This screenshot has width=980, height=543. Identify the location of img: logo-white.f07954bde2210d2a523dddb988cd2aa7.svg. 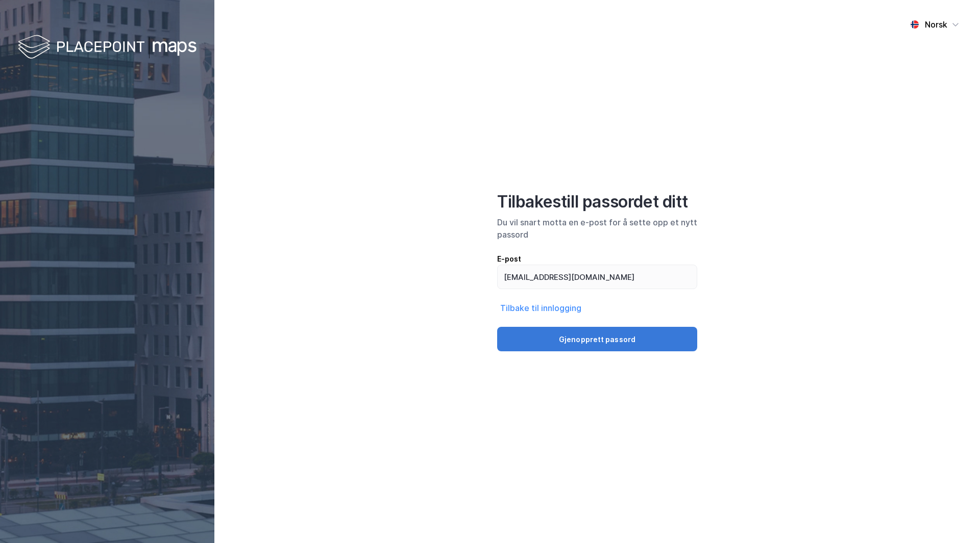
(107, 47).